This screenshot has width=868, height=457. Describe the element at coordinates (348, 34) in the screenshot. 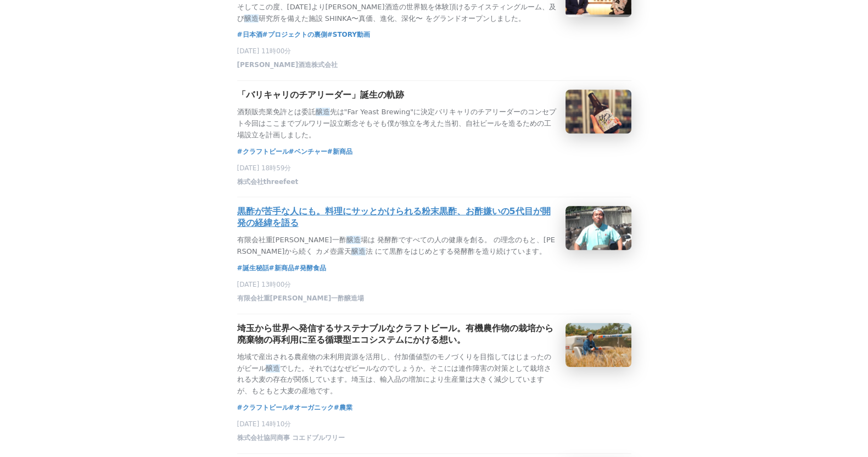

I see `span: #STORY動画` at that location.